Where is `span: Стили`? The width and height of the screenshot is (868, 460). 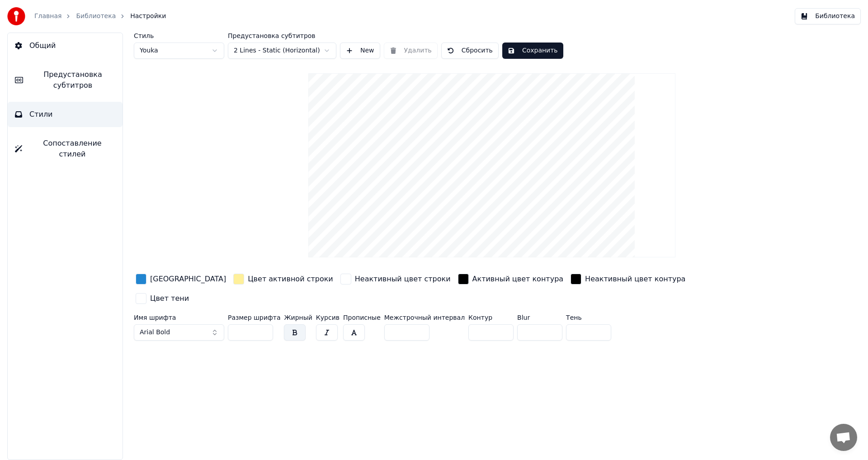
span: Стили is located at coordinates (41, 115).